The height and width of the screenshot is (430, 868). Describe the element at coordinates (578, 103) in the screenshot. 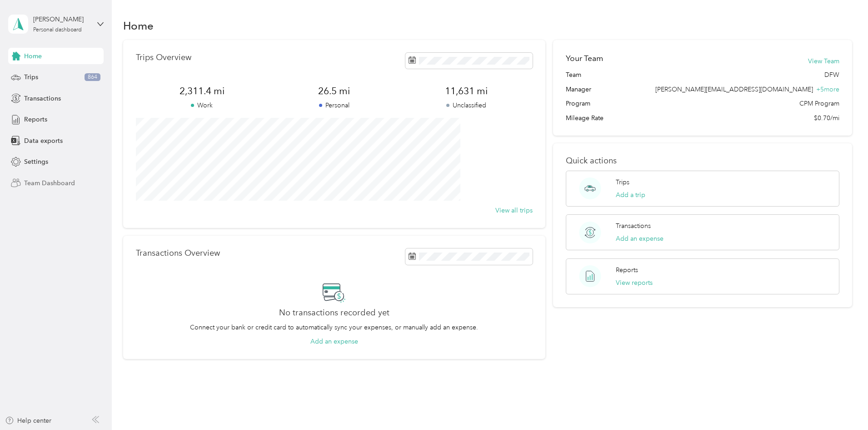

I see `span: Program` at that location.